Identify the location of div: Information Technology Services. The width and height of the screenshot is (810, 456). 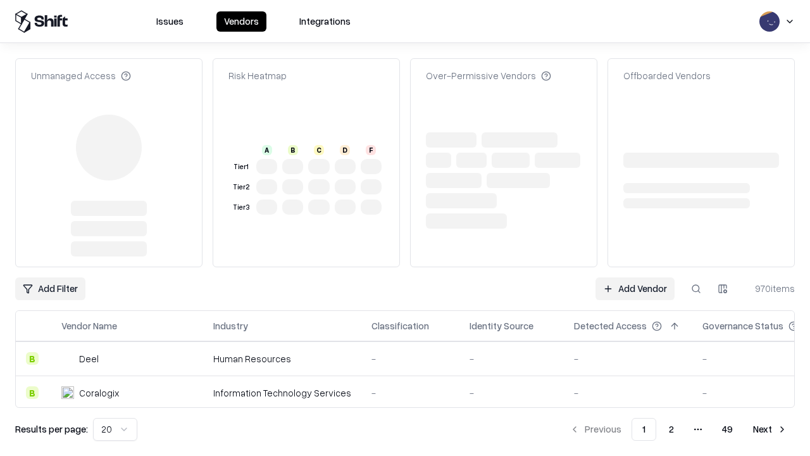
(282, 393).